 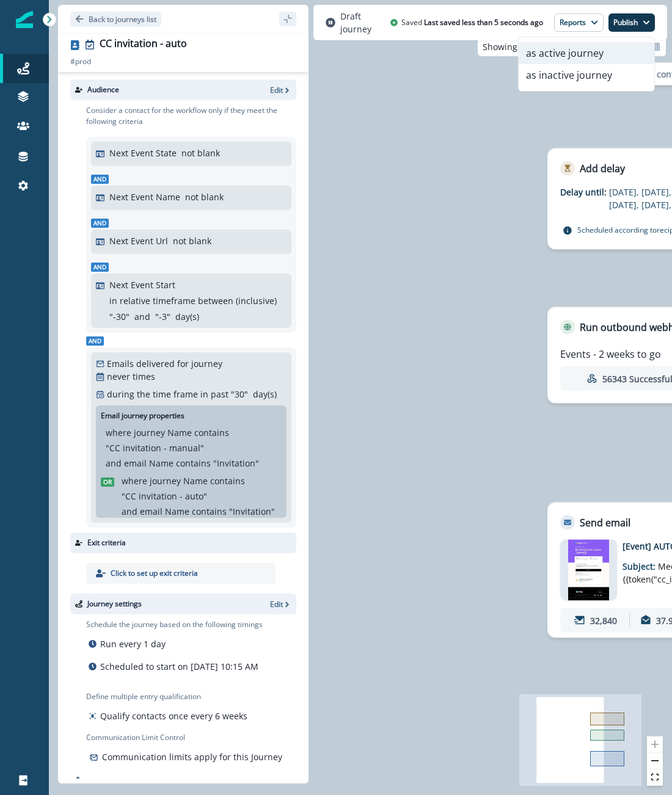 I want to click on p: in past, so click(x=214, y=394).